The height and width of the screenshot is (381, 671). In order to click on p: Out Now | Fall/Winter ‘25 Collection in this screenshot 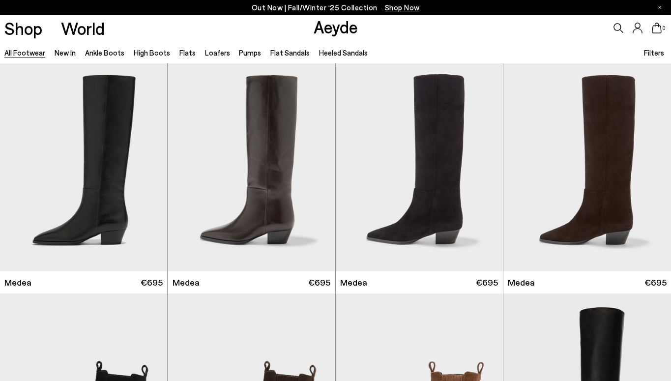, I will do `click(336, 7)`.